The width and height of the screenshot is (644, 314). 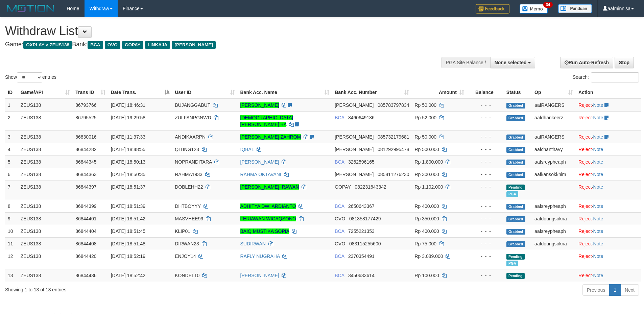 What do you see at coordinates (624, 63) in the screenshot?
I see `a: Stop` at bounding box center [624, 63].